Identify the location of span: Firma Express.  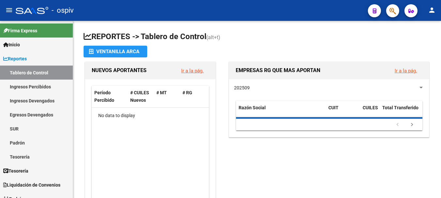
(20, 31).